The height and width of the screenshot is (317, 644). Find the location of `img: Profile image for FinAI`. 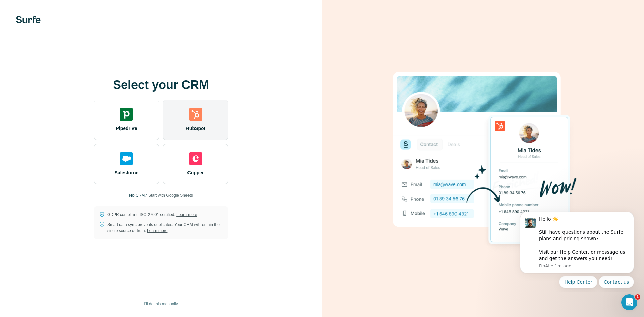

img: Profile image for FinAI is located at coordinates (21, 18).